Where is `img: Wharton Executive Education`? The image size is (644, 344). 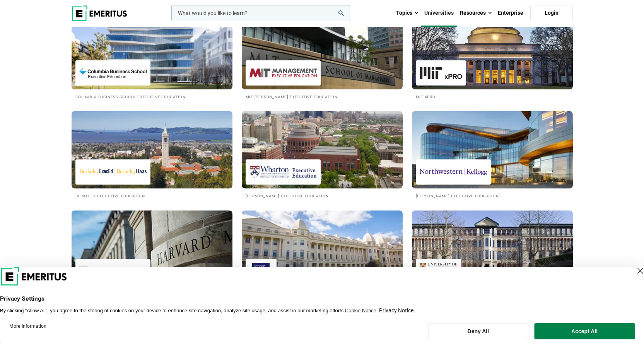
img: Wharton Executive Education is located at coordinates (283, 172).